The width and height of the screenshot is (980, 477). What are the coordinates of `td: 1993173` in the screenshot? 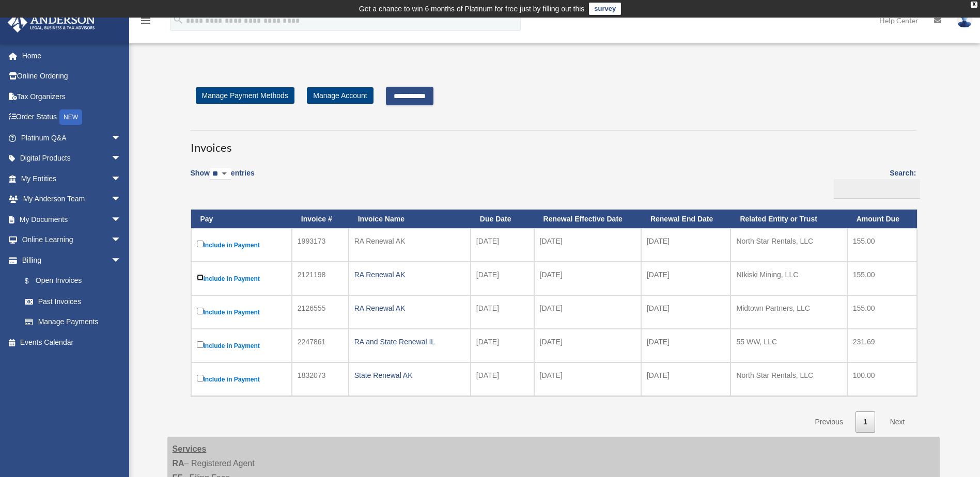 It's located at (320, 245).